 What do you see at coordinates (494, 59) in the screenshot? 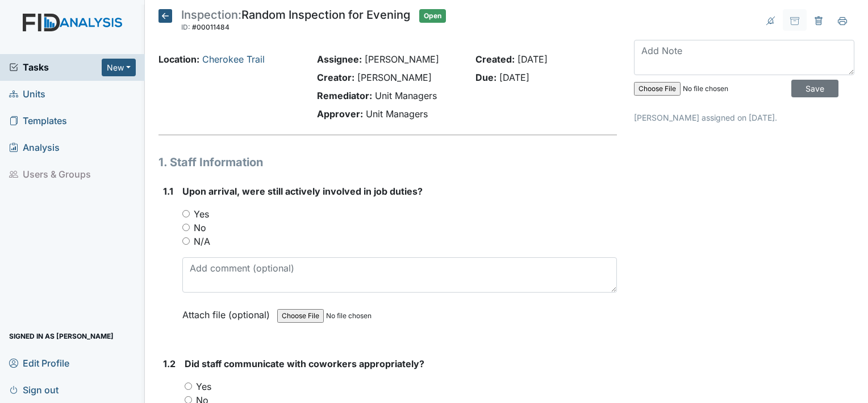
I see `strong: Created:` at bounding box center [494, 59].